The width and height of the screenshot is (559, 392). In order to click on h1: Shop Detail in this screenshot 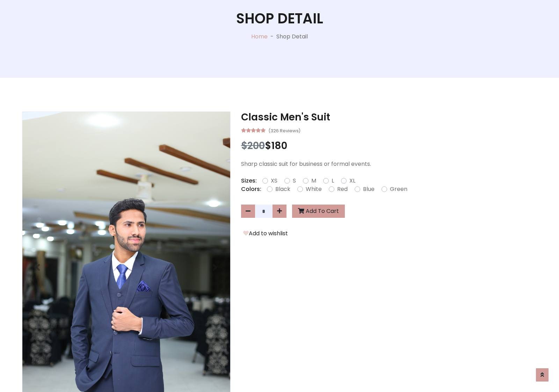, I will do `click(280, 18)`.